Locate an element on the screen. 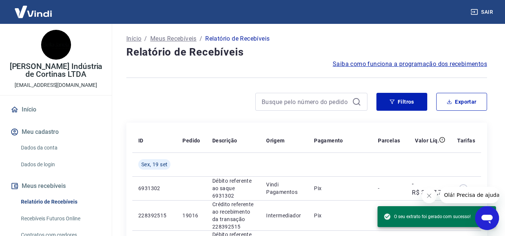 The image size is (505, 236). button: Sair is located at coordinates (482, 12).